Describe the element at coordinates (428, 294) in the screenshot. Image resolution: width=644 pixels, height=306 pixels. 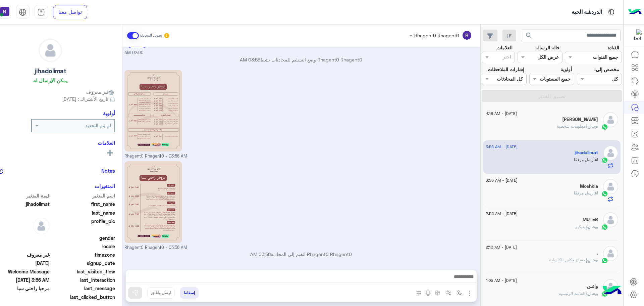
I see `img: send voice note` at that location.